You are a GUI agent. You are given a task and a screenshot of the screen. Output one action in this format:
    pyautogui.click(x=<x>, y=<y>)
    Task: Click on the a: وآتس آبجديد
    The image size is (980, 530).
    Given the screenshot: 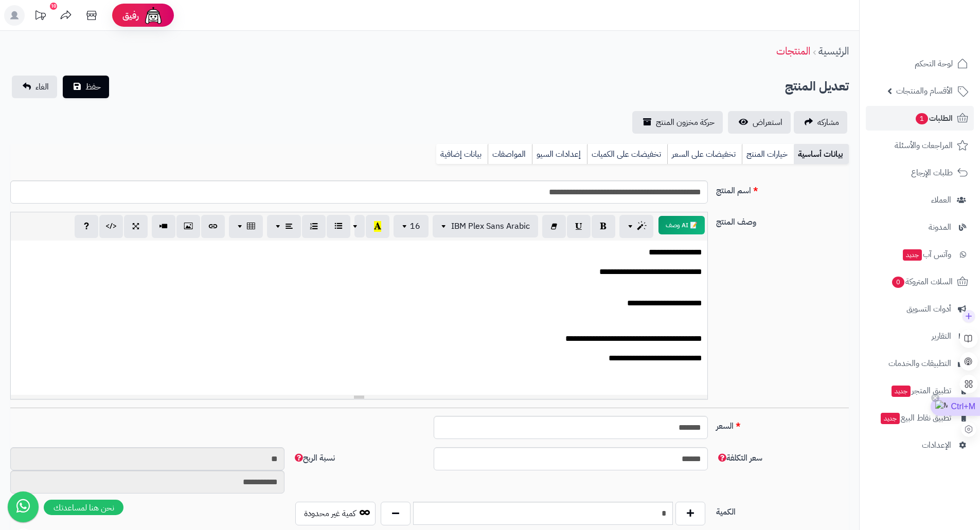 What is the action you would take?
    pyautogui.click(x=919, y=255)
    